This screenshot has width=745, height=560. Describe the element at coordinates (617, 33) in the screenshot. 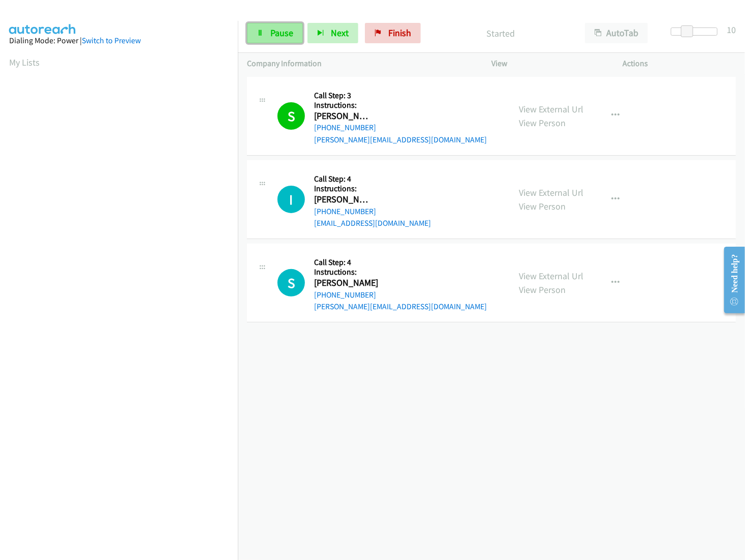

I see `button: AutoTab` at that location.